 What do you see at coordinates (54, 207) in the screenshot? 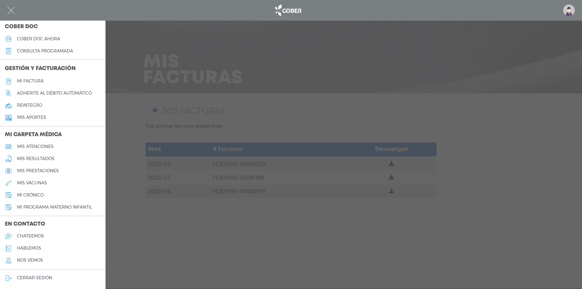
I see `h5: mi programa materno infantil` at bounding box center [54, 207].